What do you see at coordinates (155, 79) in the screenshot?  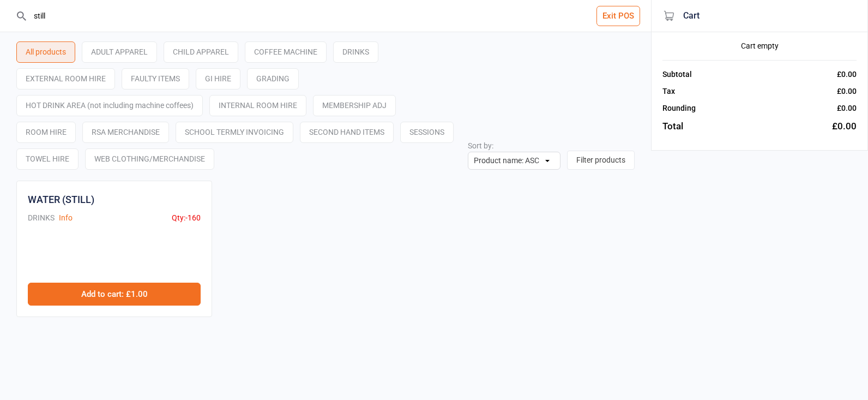 I see `div: FAULTY ITEMS` at bounding box center [155, 79].